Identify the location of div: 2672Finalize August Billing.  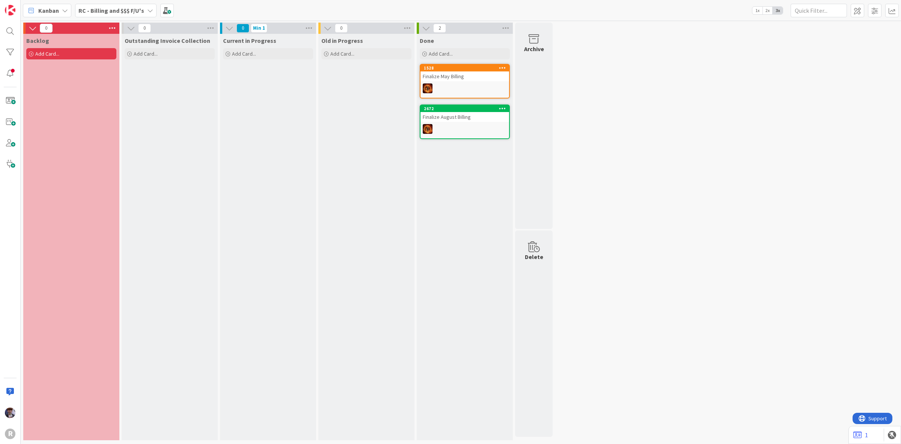
(465, 113).